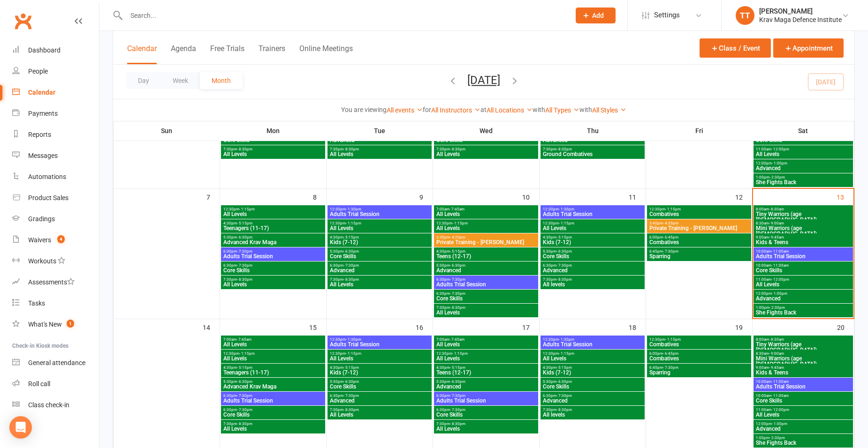  Describe the element at coordinates (273, 373) in the screenshot. I see `span: Teenagers (11-17)` at that location.